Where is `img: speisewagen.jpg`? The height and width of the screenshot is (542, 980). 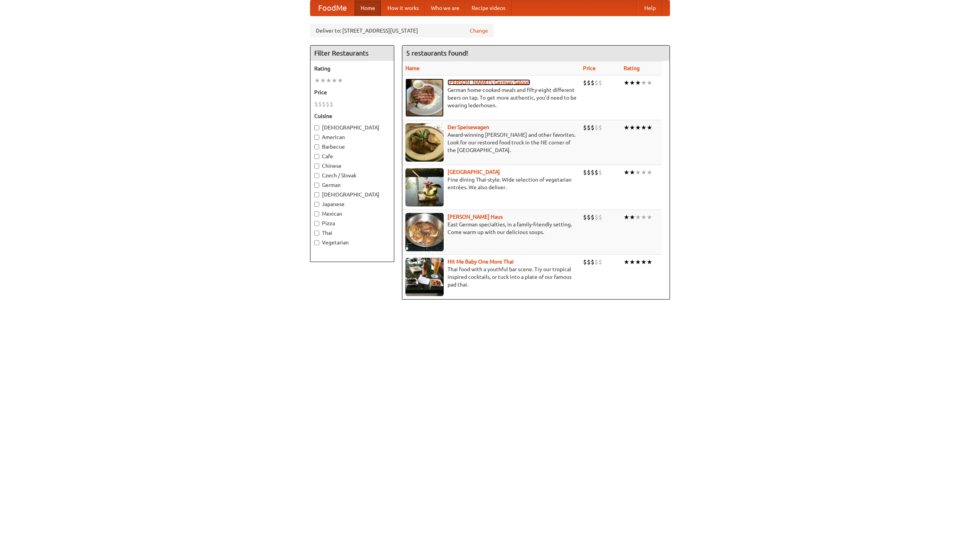 img: speisewagen.jpg is located at coordinates (425, 143).